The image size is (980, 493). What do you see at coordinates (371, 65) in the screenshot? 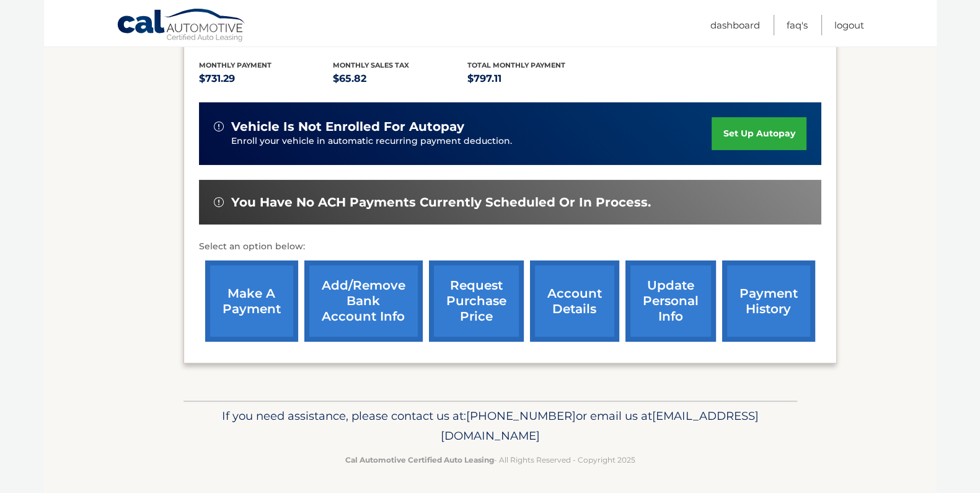
I see `span: Monthly sales Tax` at bounding box center [371, 65].